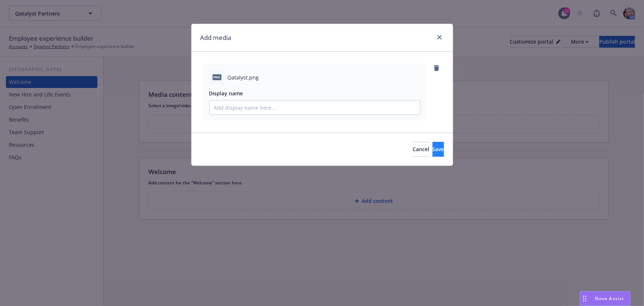 The image size is (644, 306). I want to click on input: Add display name here..., so click(315, 107).